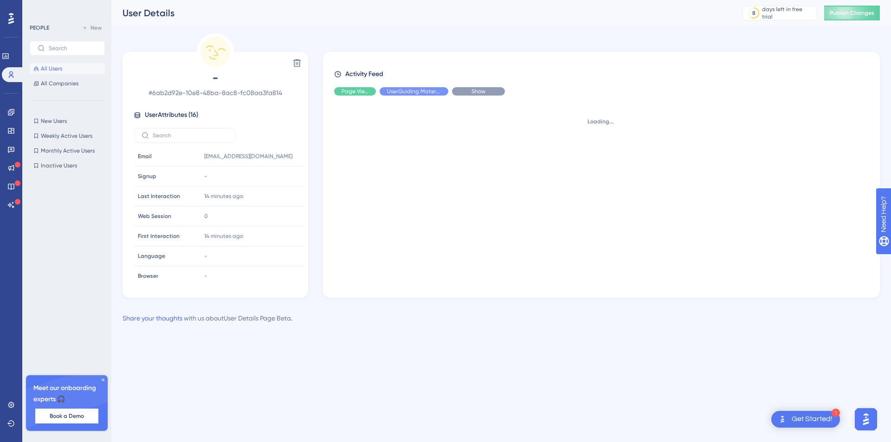 This screenshot has width=891, height=442. I want to click on button: New, so click(92, 28).